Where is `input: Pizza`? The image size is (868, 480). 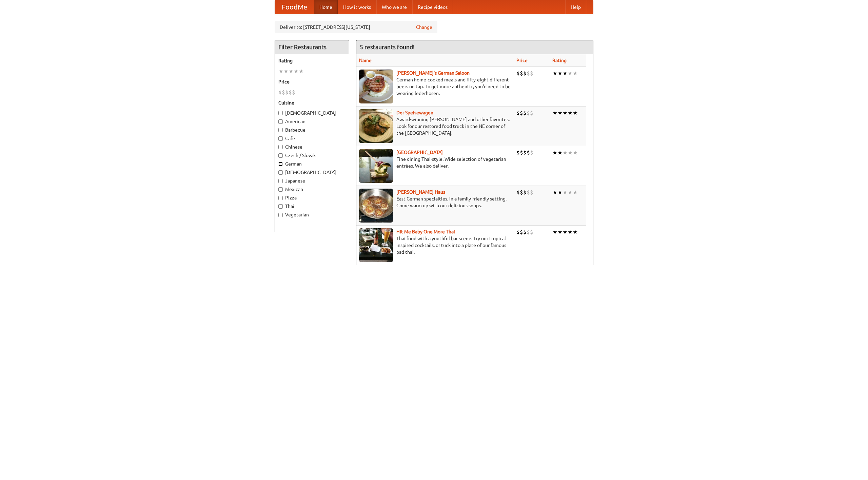 input: Pizza is located at coordinates (281, 198).